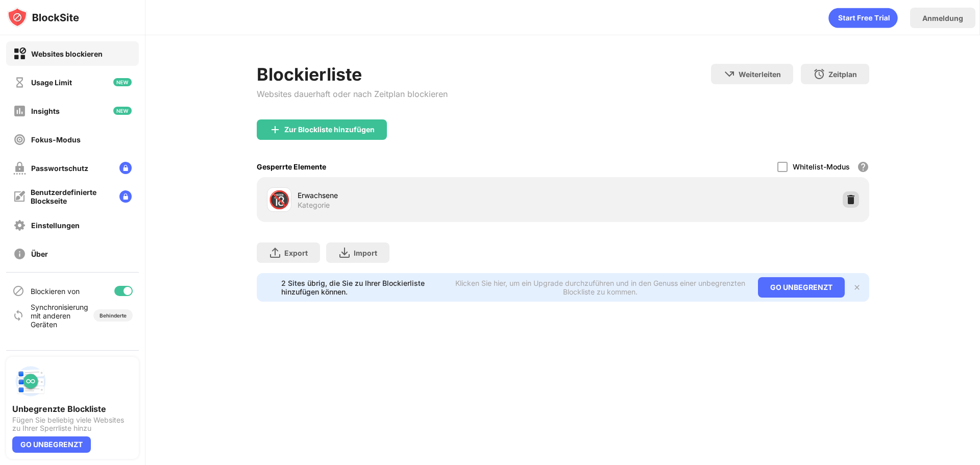 Image resolution: width=980 pixels, height=465 pixels. Describe the element at coordinates (863, 18) in the screenshot. I see `div: animation` at that location.